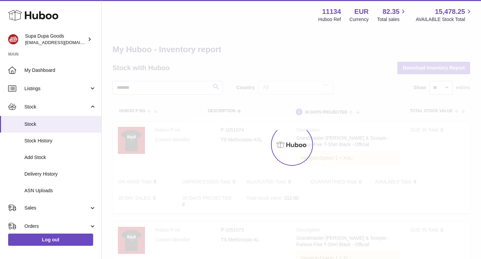 Image resolution: width=481 pixels, height=259 pixels. What do you see at coordinates (56, 39) in the screenshot?
I see `div: Supa Dupa Goods` at bounding box center [56, 39].